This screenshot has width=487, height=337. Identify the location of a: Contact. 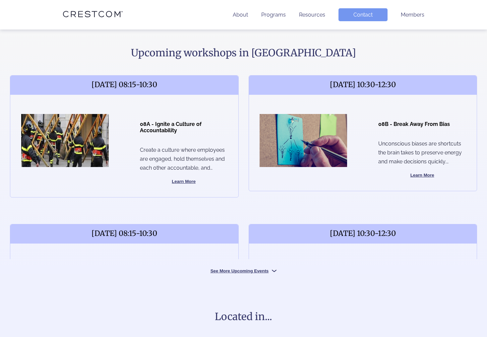
(363, 15).